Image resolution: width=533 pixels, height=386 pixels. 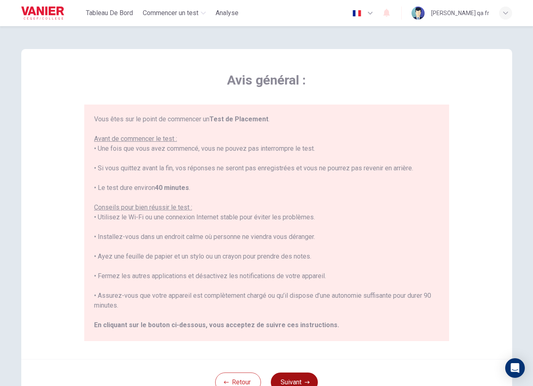 What do you see at coordinates (109, 13) in the screenshot?
I see `a: Tableau de bord` at bounding box center [109, 13].